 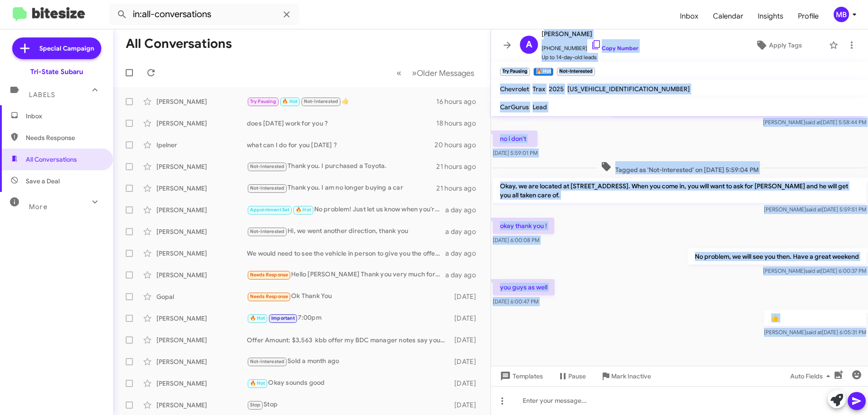 I want to click on div: Hi, we went another direction, thank you, so click(x=346, y=232).